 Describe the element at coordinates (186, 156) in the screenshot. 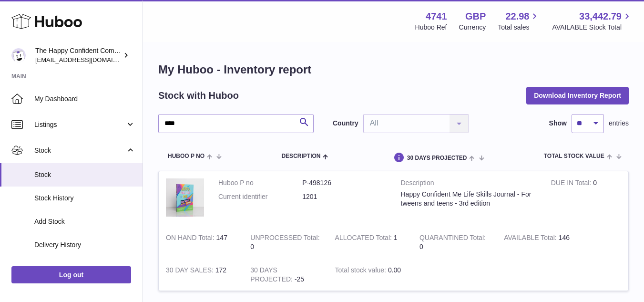

I see `span: Huboo P no` at that location.